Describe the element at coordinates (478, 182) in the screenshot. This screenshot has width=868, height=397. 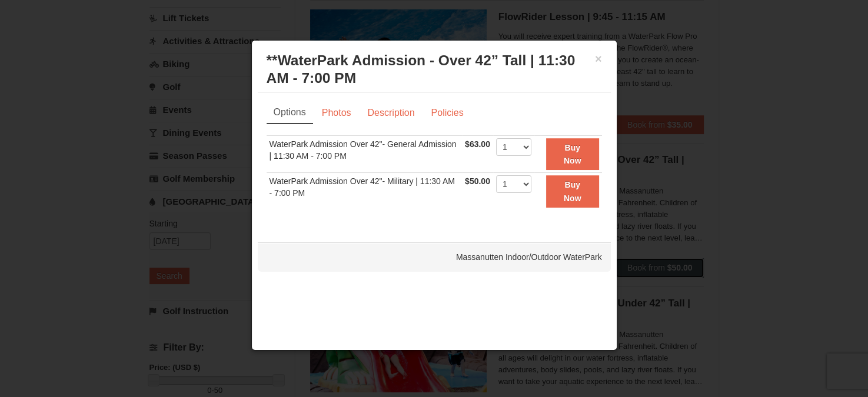
I see `span: $50.00` at that location.